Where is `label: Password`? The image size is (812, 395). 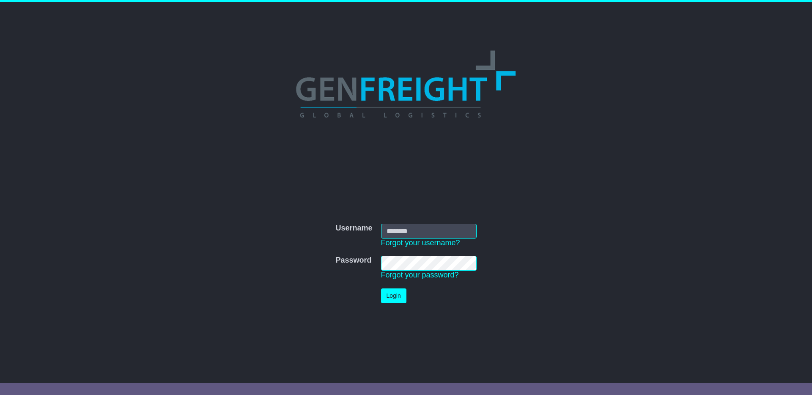
label: Password is located at coordinates (353, 260).